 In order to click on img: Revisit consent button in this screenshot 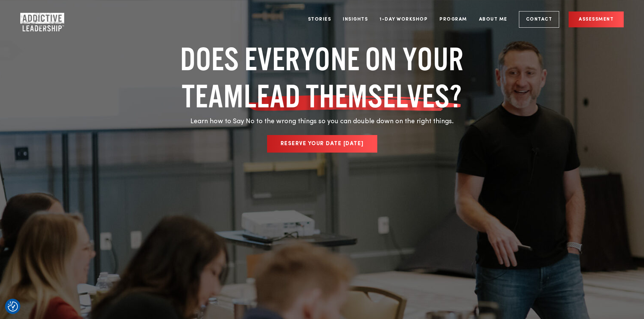, I will do `click(13, 307)`.